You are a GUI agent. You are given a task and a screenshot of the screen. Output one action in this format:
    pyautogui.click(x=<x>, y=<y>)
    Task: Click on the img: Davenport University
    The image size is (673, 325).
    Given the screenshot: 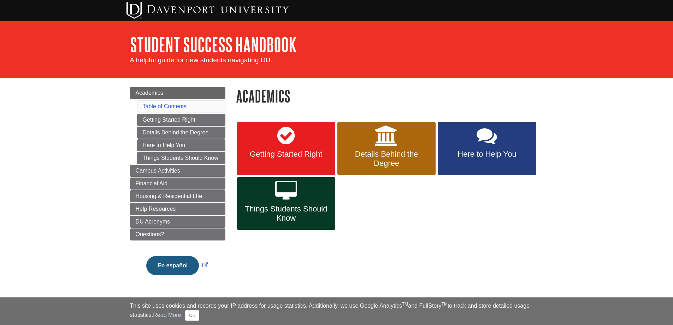 What is the action you would take?
    pyautogui.click(x=207, y=10)
    